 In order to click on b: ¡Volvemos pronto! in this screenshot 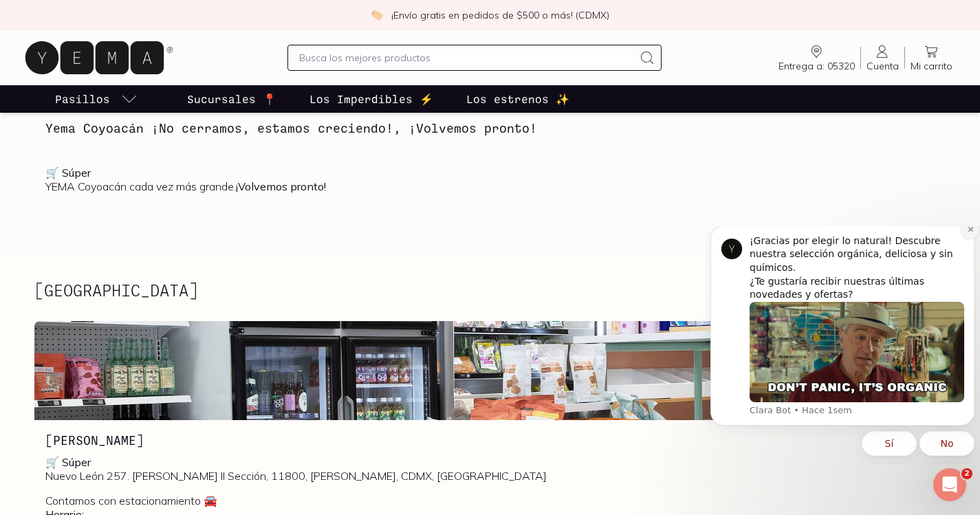, I will do `click(281, 186)`.